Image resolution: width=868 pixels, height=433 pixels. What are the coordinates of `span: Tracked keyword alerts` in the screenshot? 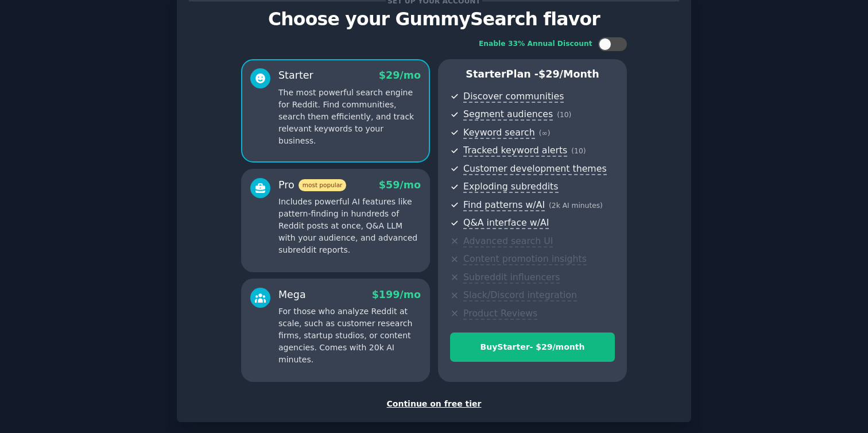 It's located at (515, 151).